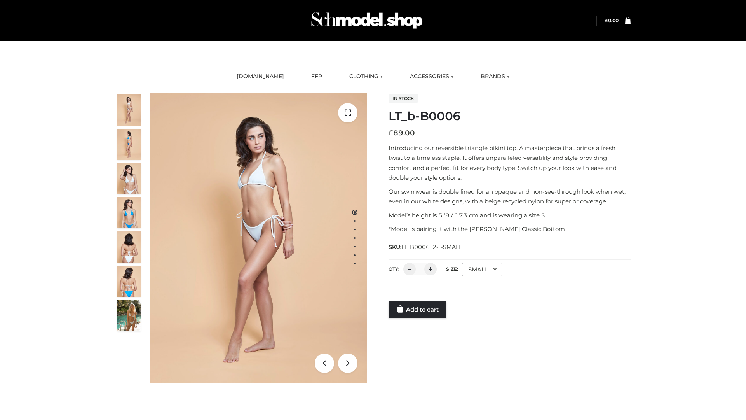 The height and width of the screenshot is (420, 746). What do you see at coordinates (402, 133) in the screenshot?
I see `bdi: 89.00` at bounding box center [402, 133].